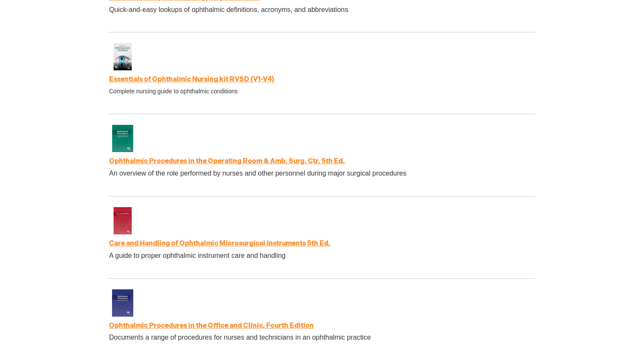  What do you see at coordinates (228, 9) in the screenshot?
I see `span: Quick-and-easy lookups of ophthalmic definitions, acronyms, and abbreviations` at bounding box center [228, 9].